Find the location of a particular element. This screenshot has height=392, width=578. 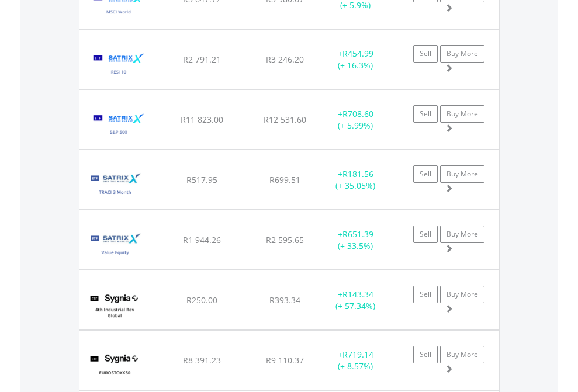

div: + (+ 35.05%) is located at coordinates (356, 180).